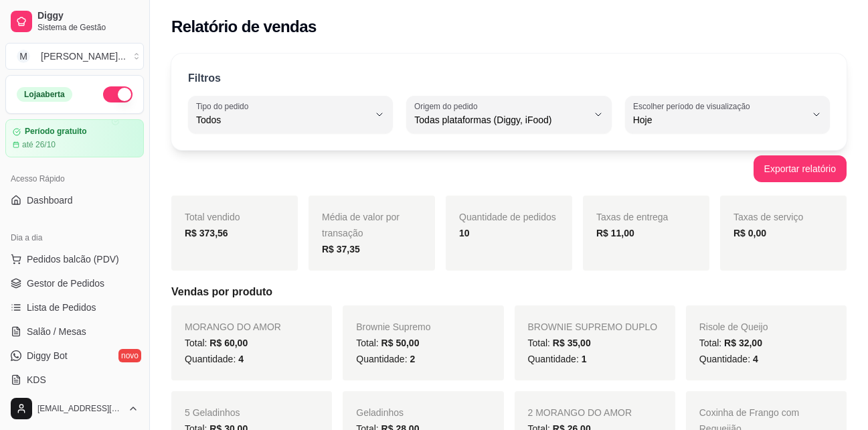 The width and height of the screenshot is (868, 430). I want to click on a: Lista de Pedidos, so click(75, 307).